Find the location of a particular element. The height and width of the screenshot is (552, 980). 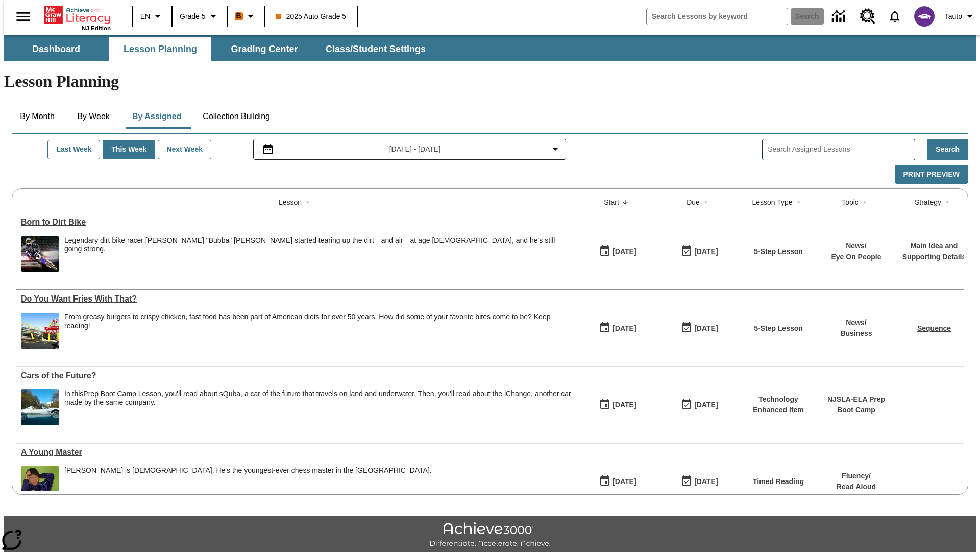

img: One of the first McDonald's stores, with the iconic red sign and golden arches. is located at coordinates (40, 330).